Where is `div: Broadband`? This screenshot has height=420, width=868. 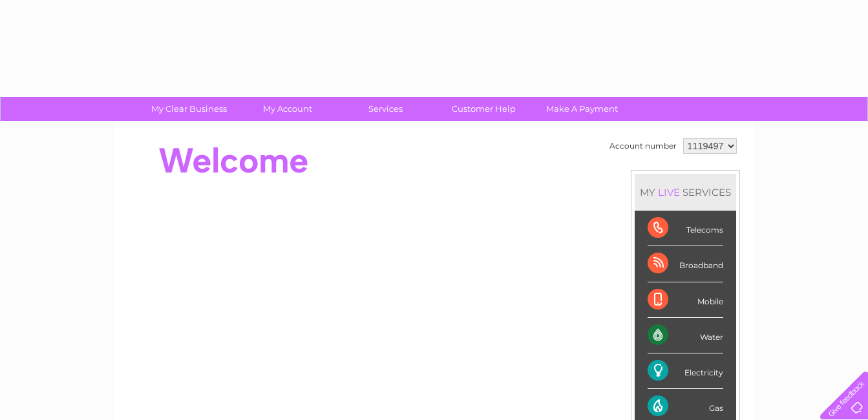 div: Broadband is located at coordinates (685, 264).